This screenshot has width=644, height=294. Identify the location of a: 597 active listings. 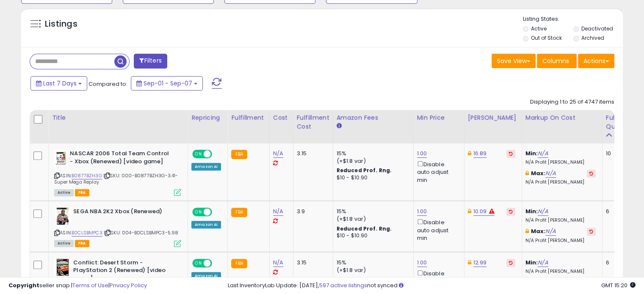
(343, 286).